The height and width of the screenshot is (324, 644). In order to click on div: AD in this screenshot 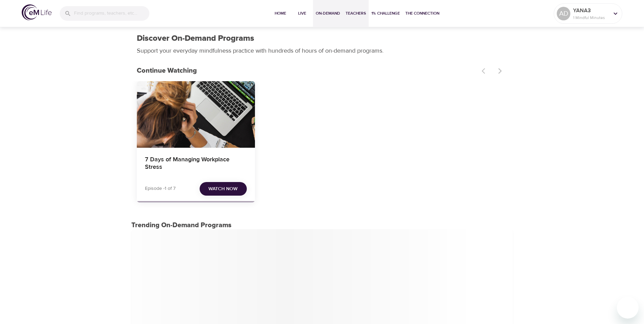, I will do `click(564, 13)`.